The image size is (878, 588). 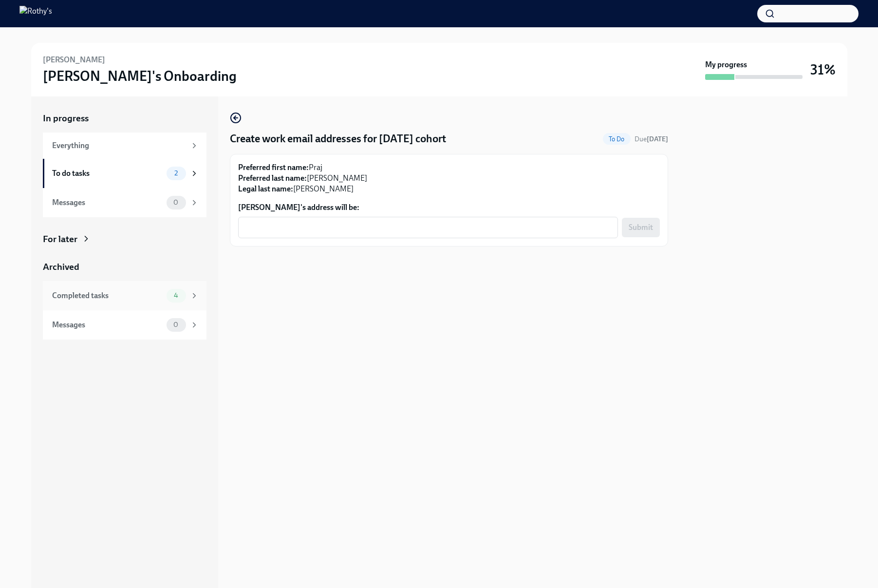 I want to click on div: To do tasks, so click(x=107, y=173).